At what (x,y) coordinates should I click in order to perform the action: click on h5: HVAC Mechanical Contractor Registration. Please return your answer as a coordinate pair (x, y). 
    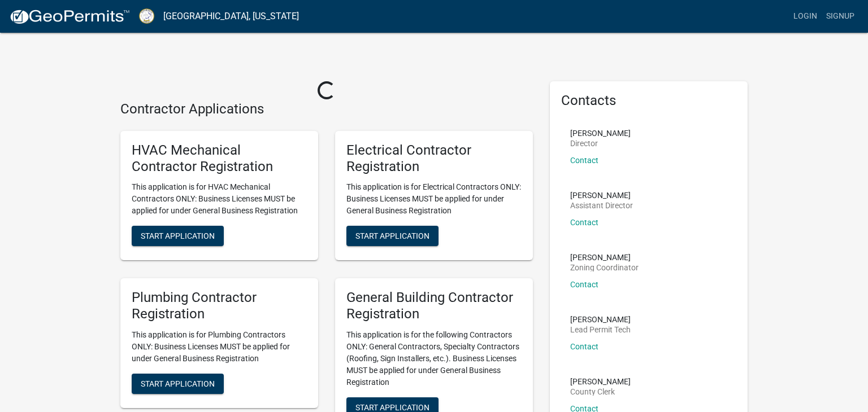
    Looking at the image, I should click on (219, 158).